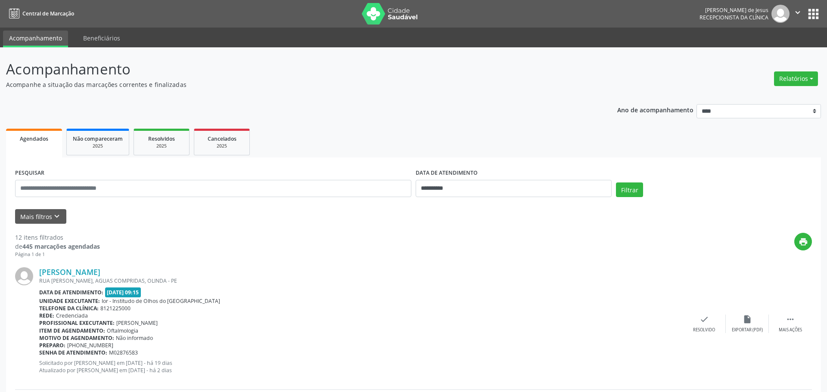 This screenshot has width=827, height=392. I want to click on button: apps, so click(813, 14).